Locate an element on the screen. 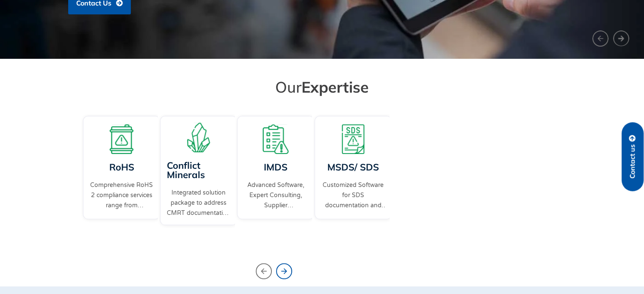 This screenshot has height=294, width=644. img: A representation of minerals is located at coordinates (199, 138).